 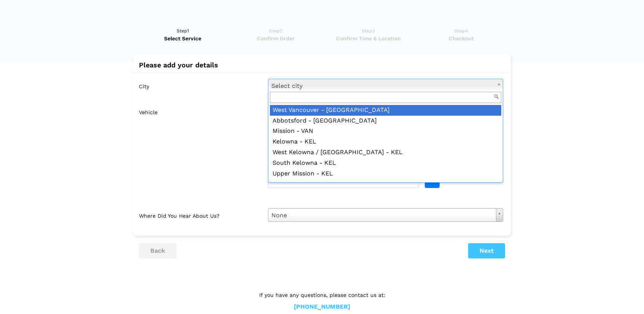 I want to click on div: Kelowna - KEL, so click(x=386, y=142).